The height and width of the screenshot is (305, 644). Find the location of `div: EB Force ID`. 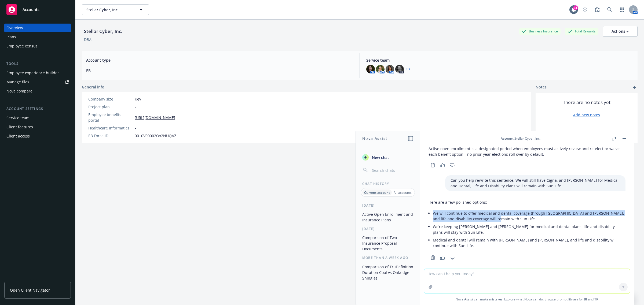

div: EB Force ID is located at coordinates (110, 135).